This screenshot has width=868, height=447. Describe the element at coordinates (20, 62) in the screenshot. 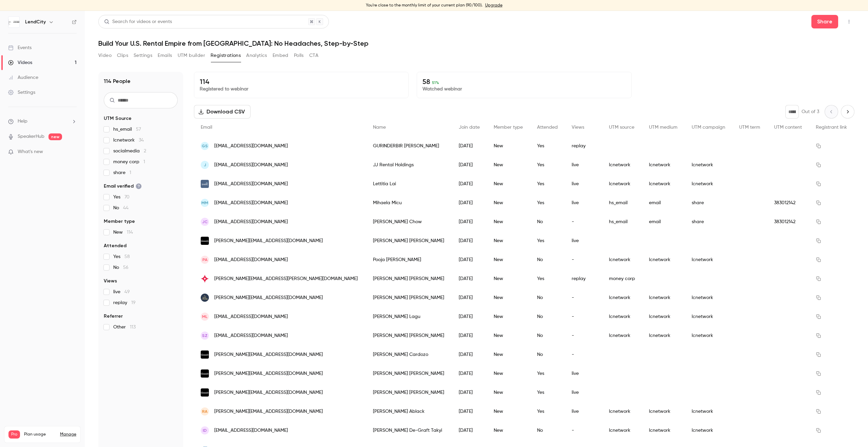

I see `div: Videos` at that location.